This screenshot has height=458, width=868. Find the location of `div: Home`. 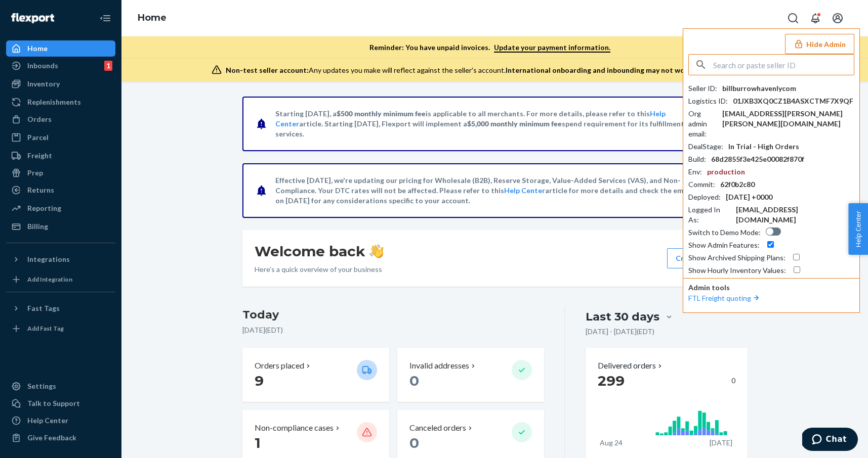

div: Home is located at coordinates (38, 48).